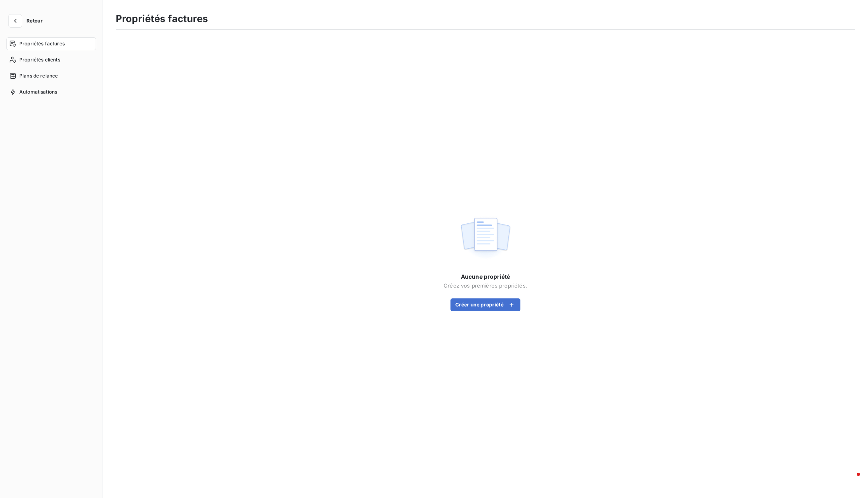  I want to click on span: Créez vos premières propriétés., so click(485, 286).